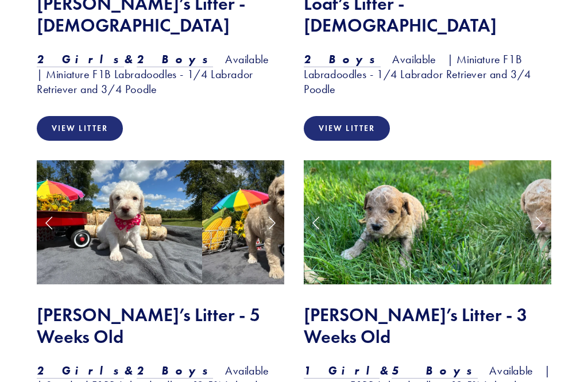  Describe the element at coordinates (342, 371) in the screenshot. I see `a: 1 Girl` at that location.